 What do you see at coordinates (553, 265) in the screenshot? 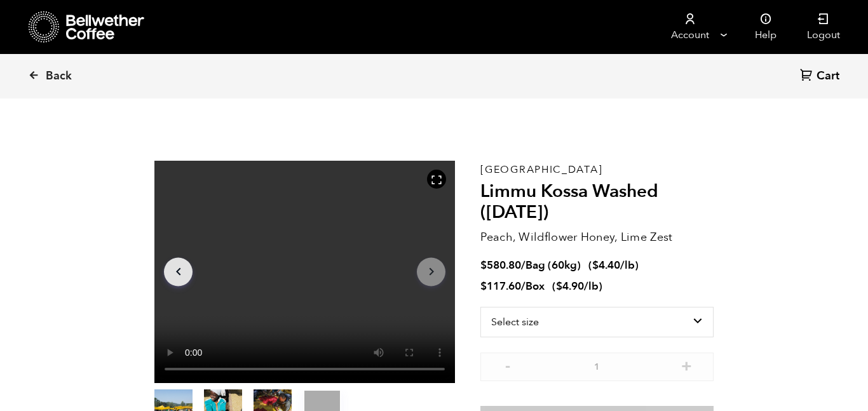
I see `span: Bag (60kg)` at bounding box center [553, 265].